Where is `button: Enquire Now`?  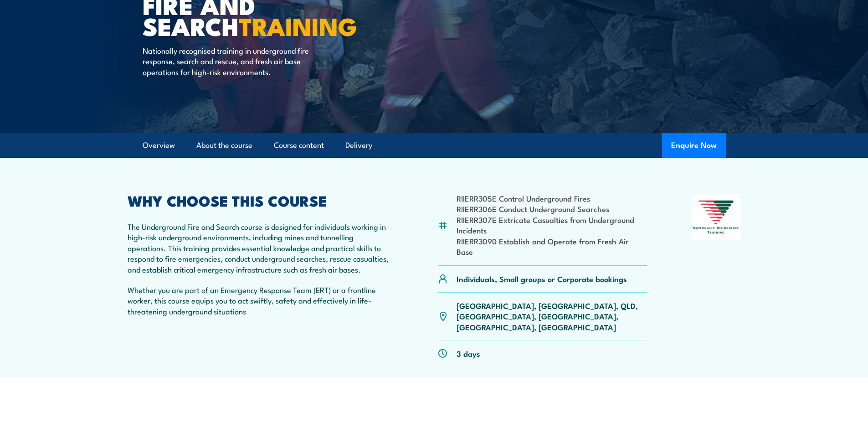 button: Enquire Now is located at coordinates (694, 146).